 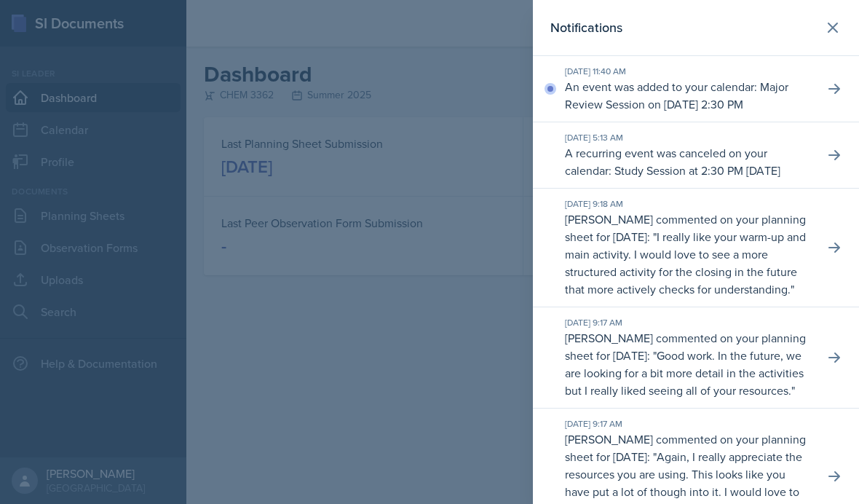 What do you see at coordinates (685, 372) in the screenshot?
I see `p: Good work. In the future, we are looking for a bit more detail in the activities but I really lik...` at bounding box center [685, 372].